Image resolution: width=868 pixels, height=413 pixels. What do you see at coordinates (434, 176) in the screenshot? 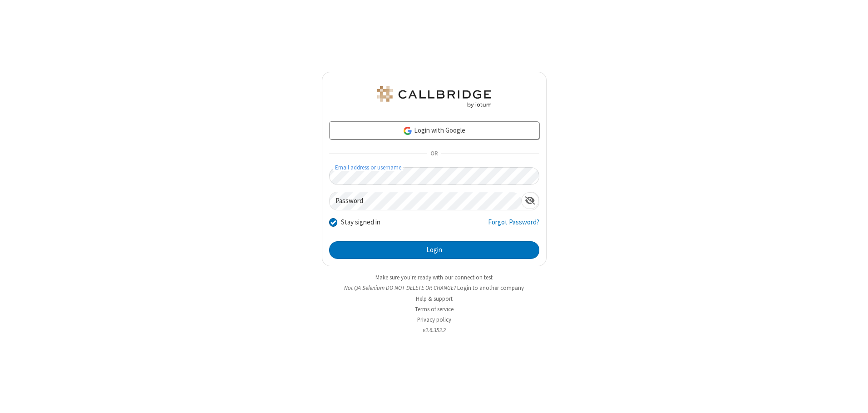
I see `input: Email address or username` at bounding box center [434, 176].